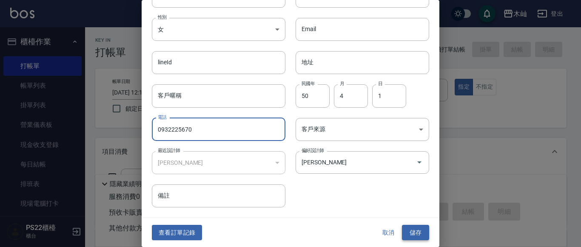 The image size is (581, 247). What do you see at coordinates (342, 83) in the screenshot?
I see `label: 月` at bounding box center [342, 83].